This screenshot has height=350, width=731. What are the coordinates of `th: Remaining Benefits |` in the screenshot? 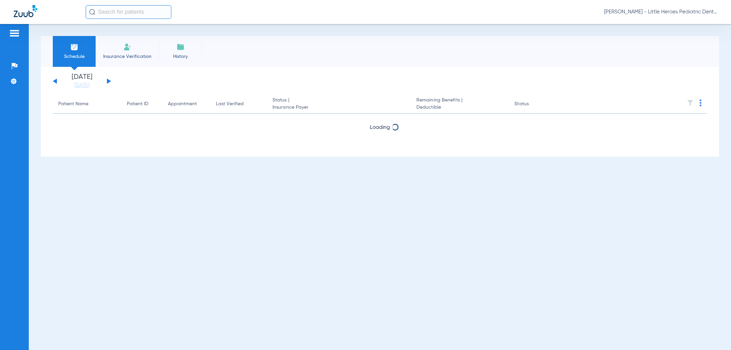 It's located at (460, 104).